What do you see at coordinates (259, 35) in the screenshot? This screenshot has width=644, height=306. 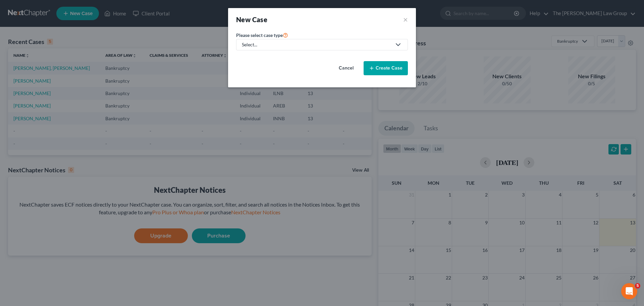 I see `span: Please select case type` at bounding box center [259, 35].